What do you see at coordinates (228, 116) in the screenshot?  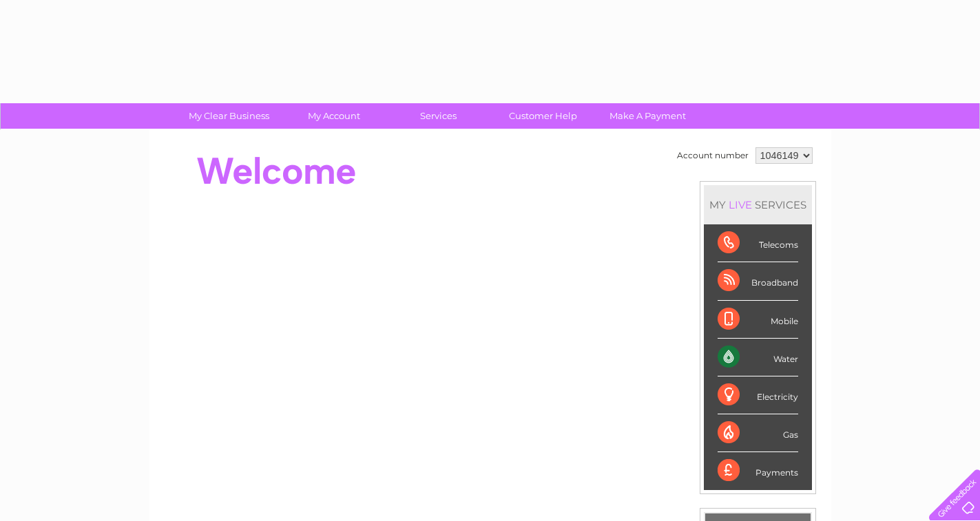 I see `a: My Clear Business` at bounding box center [228, 116].